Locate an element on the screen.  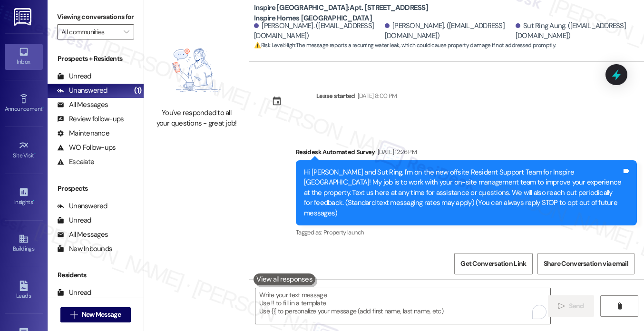
textarea: To enrich screen reader interactions, please activate Accessibility in Grammarly extension settings is located at coordinates (403, 306).